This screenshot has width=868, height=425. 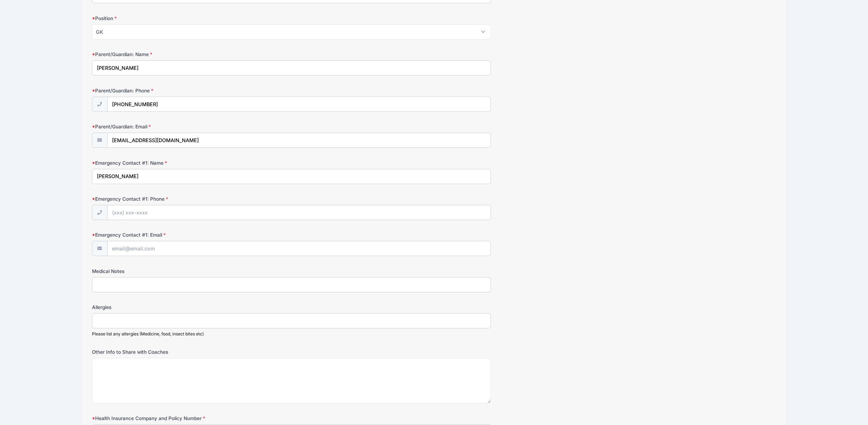 I want to click on label: Emergency Contact #1: Email, so click(x=206, y=235).